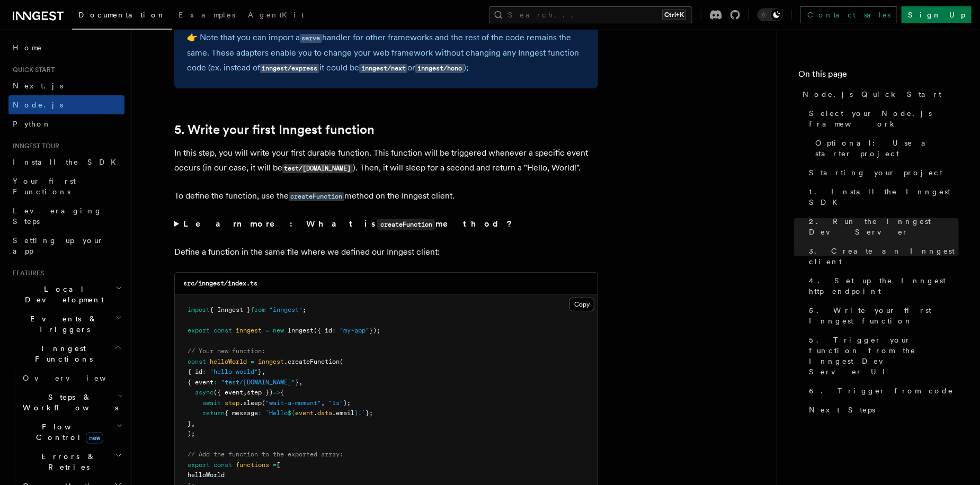 The image size is (980, 485). I want to click on a: Optional: Use a starter project, so click(885, 148).